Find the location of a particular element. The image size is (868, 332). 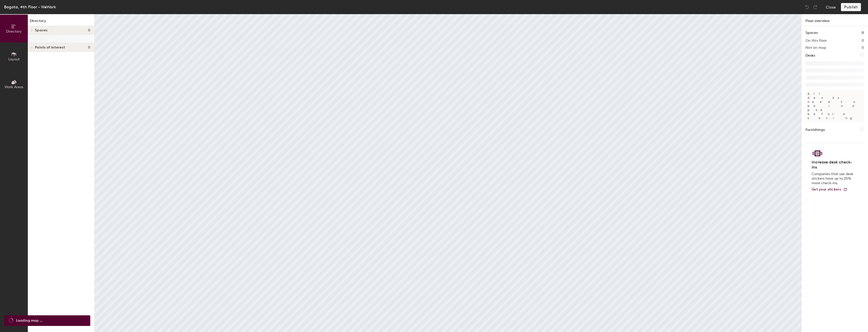

h1: Desks is located at coordinates (811, 56).